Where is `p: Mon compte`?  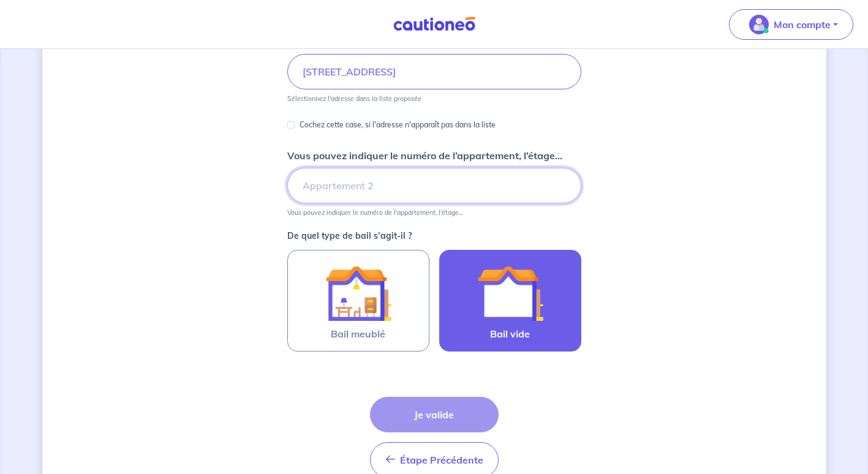 p: Mon compte is located at coordinates (802, 25).